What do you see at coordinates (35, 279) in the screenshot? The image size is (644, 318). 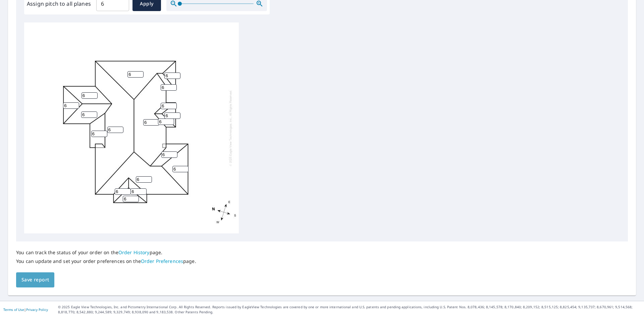 I see `button: Save report` at bounding box center [35, 279].